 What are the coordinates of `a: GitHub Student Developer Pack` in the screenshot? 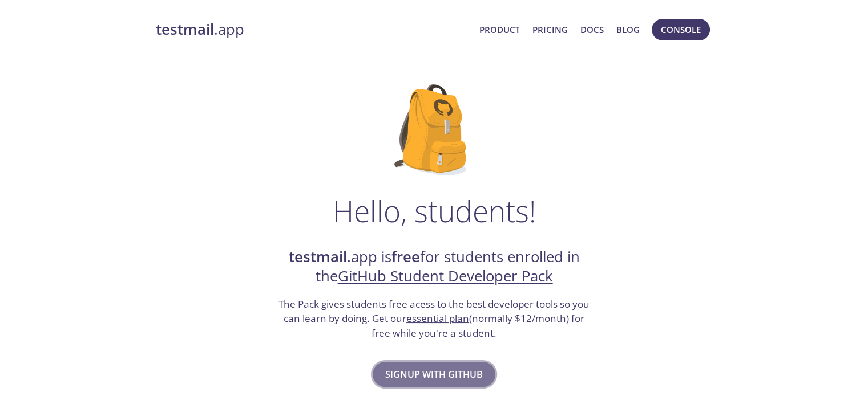 It's located at (446, 276).